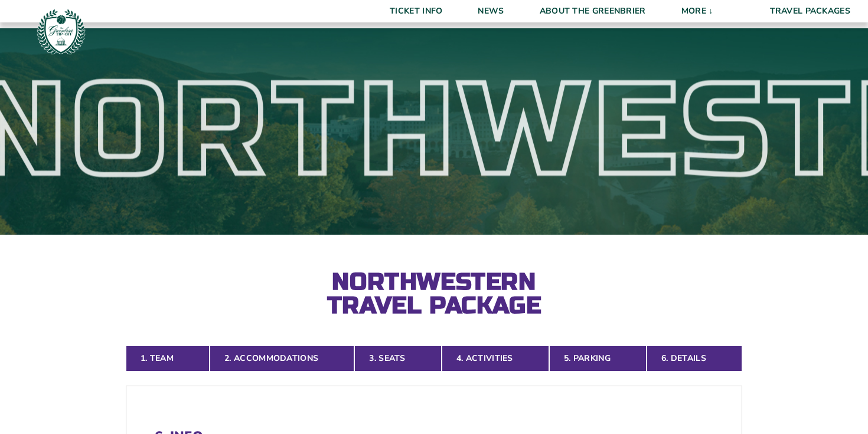 This screenshot has width=868, height=434. Describe the element at coordinates (597, 359) in the screenshot. I see `a: 5. Parking` at that location.